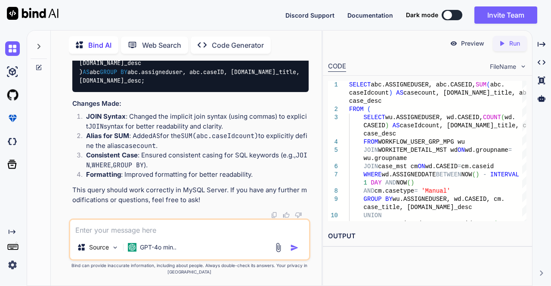 The image size is (551, 286). What do you see at coordinates (373, 175) in the screenshot?
I see `span: WHERE` at bounding box center [373, 175].